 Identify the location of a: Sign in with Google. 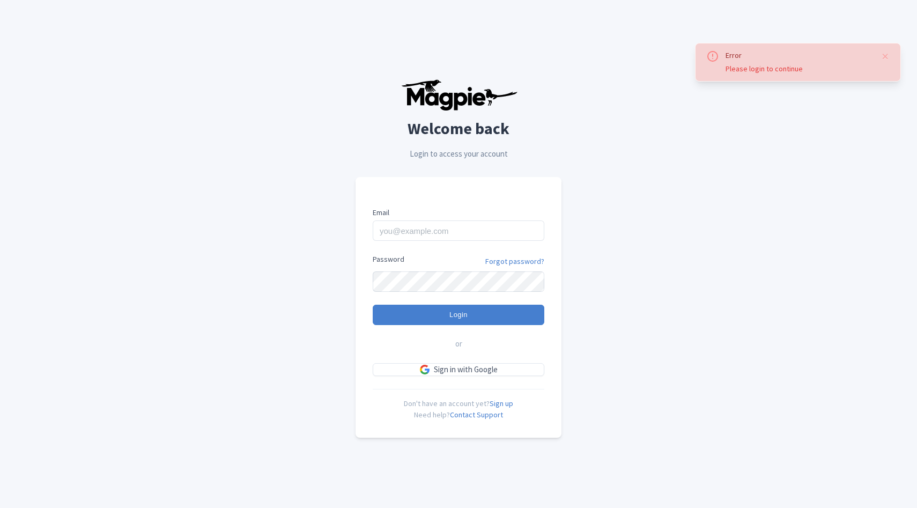
(458, 369).